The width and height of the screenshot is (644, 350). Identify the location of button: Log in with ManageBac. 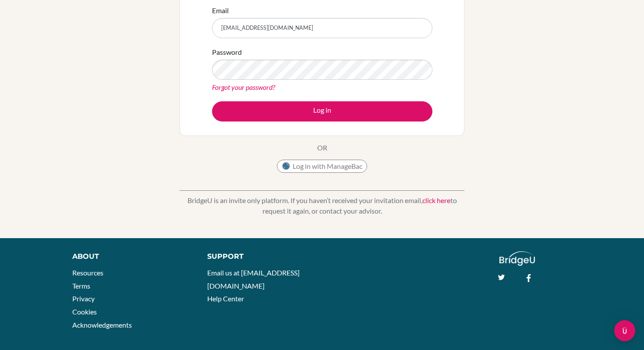
(322, 166).